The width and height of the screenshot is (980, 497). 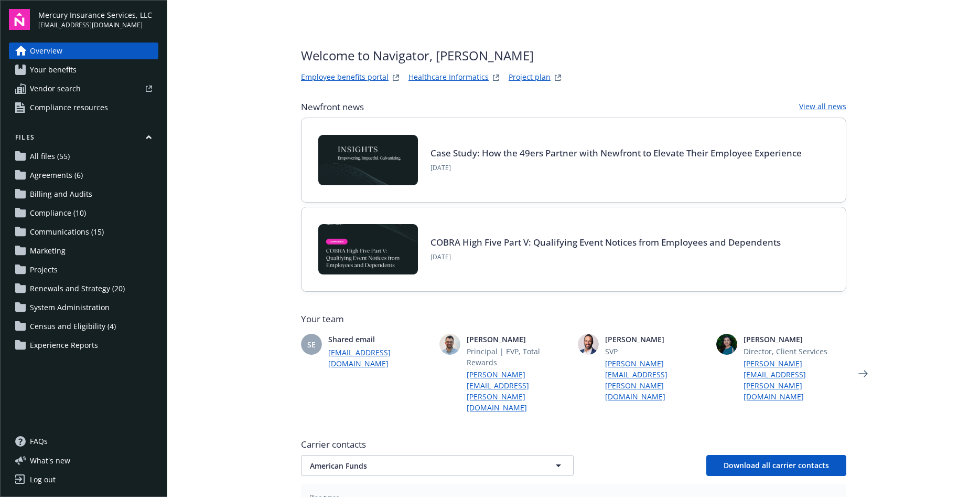 What do you see at coordinates (823, 107) in the screenshot?
I see `a: View all news` at bounding box center [823, 107].